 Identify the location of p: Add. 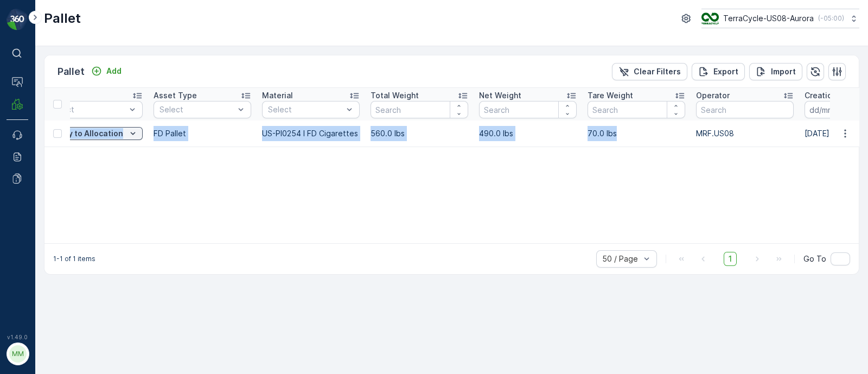
(114, 71).